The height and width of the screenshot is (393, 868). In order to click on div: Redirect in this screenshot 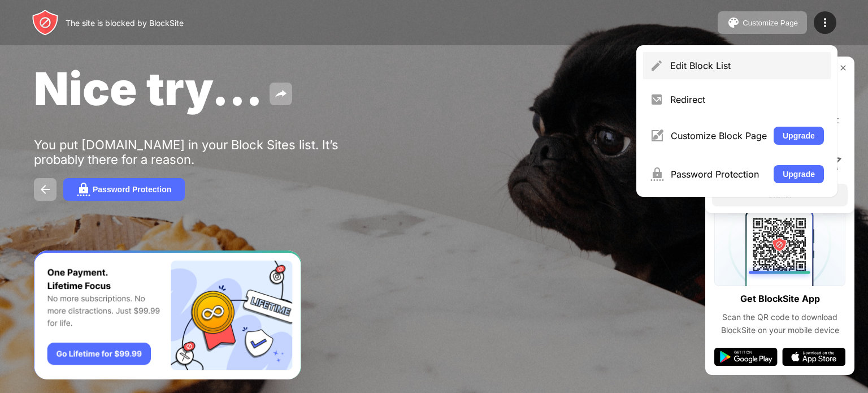, I will do `click(747, 99)`.